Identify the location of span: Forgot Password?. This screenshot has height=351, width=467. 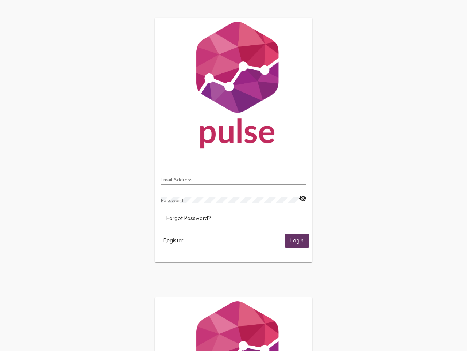
(188, 218).